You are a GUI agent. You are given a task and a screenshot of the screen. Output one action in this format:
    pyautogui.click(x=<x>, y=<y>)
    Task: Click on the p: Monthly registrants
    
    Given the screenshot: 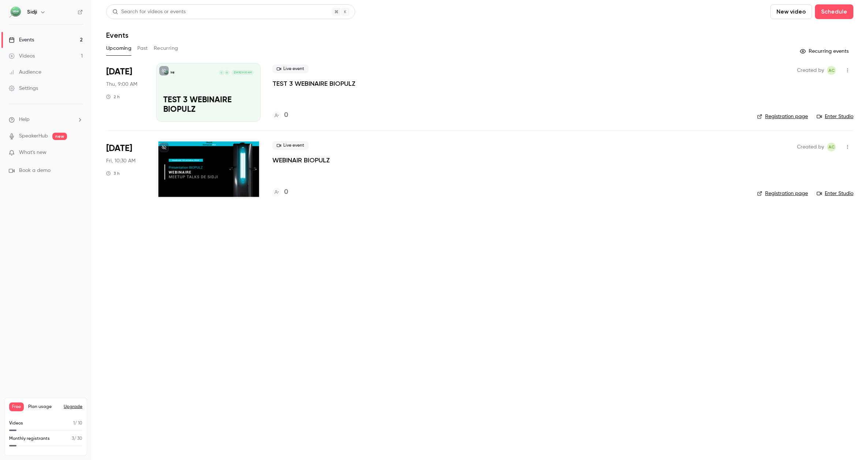 What is the action you would take?
    pyautogui.click(x=29, y=438)
    